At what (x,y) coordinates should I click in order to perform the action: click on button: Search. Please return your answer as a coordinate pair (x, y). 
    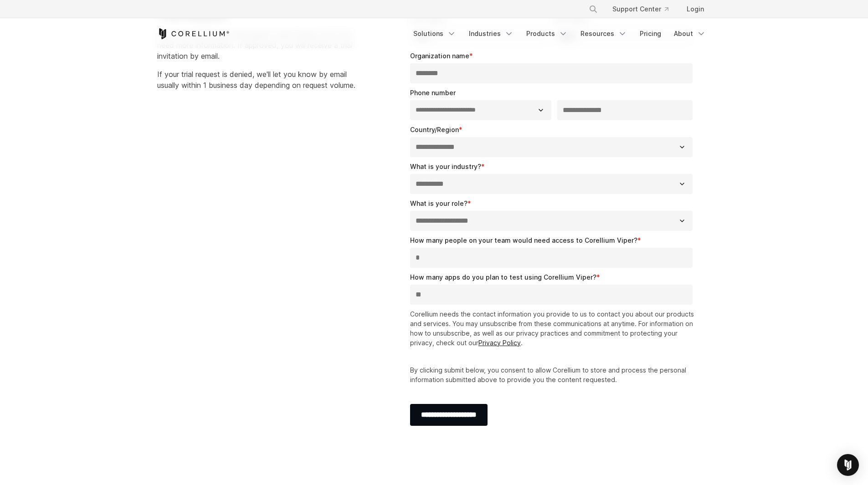
    Looking at the image, I should click on (593, 9).